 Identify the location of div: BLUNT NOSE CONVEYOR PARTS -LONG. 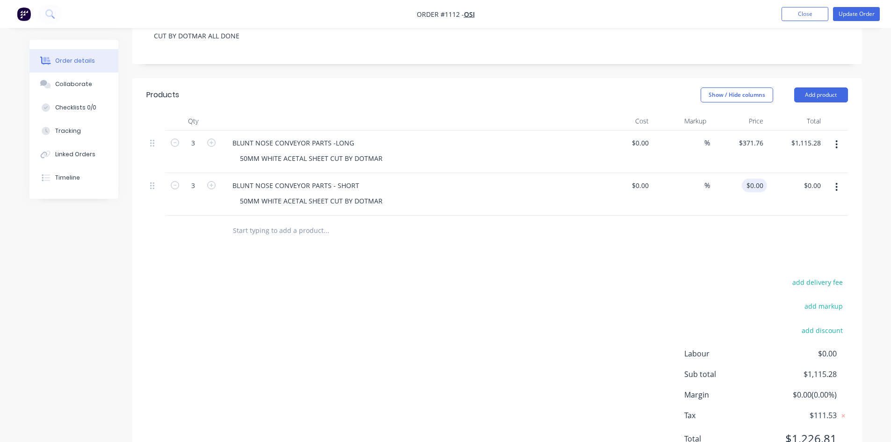
(293, 143).